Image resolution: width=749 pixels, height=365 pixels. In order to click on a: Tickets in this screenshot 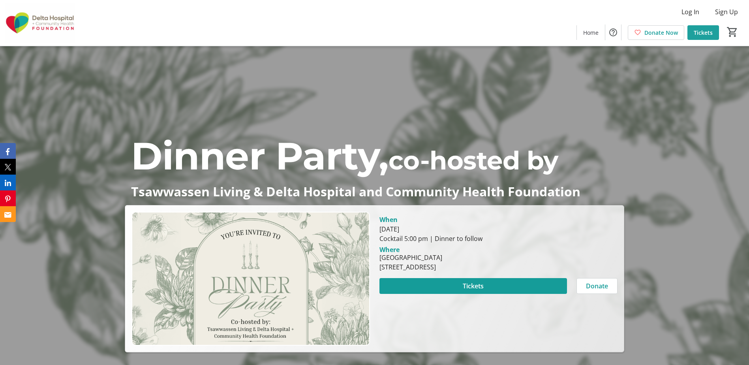, I will do `click(703, 32)`.